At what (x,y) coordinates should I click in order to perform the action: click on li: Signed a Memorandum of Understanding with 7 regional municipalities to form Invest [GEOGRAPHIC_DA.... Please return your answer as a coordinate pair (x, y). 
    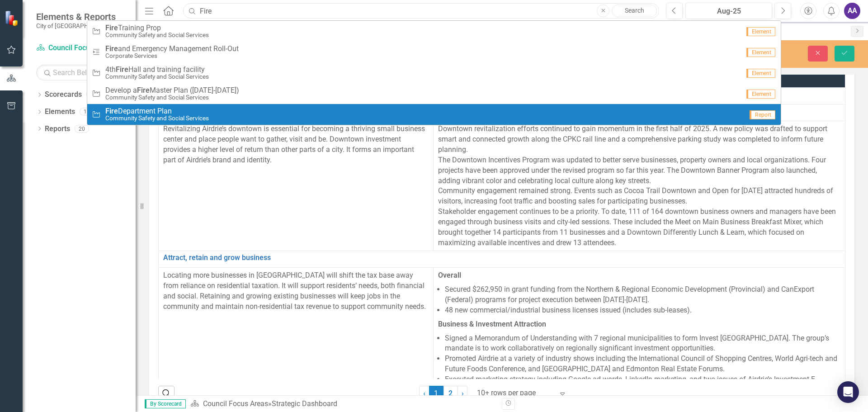
    Looking at the image, I should click on (643, 344).